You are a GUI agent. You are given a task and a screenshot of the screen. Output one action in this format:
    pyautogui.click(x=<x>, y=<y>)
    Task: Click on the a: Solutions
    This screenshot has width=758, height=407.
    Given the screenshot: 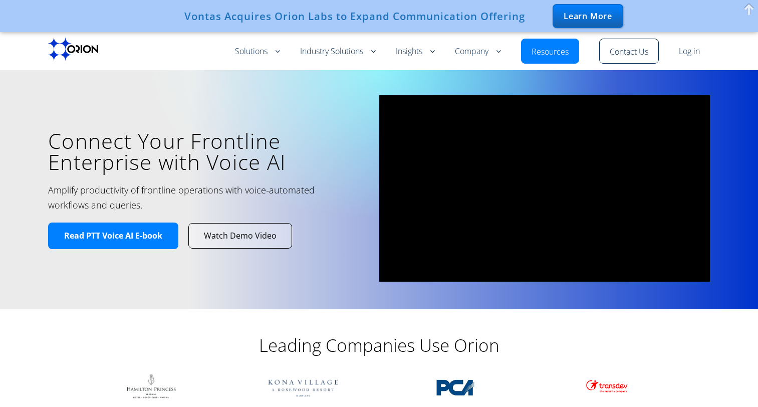 What is the action you would take?
    pyautogui.click(x=258, y=52)
    